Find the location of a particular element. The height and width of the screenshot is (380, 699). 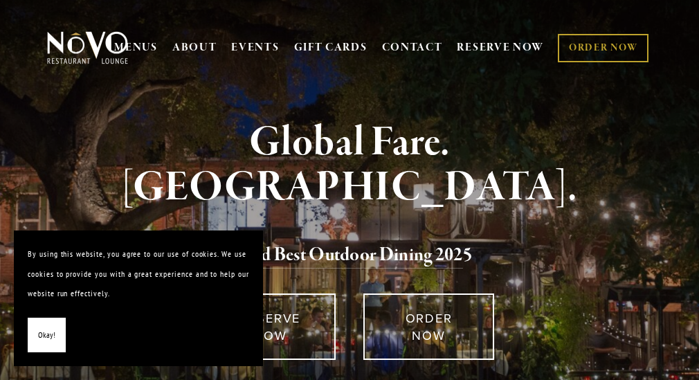

img: Novo Restaurant &amp; Lounge is located at coordinates (87, 48).